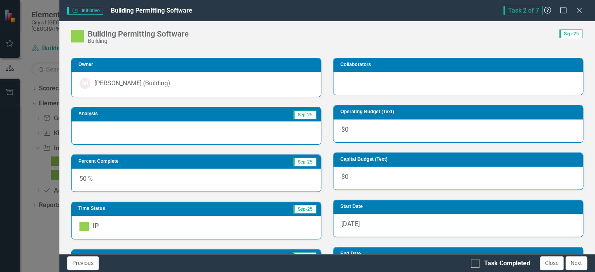 This screenshot has height=272, width=595. I want to click on div: AH, so click(85, 83).